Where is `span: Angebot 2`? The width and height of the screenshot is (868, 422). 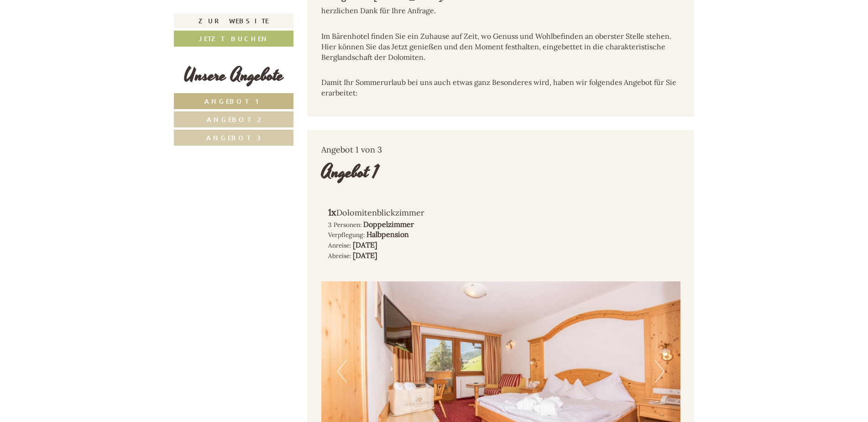 span: Angebot 2 is located at coordinates (234, 119).